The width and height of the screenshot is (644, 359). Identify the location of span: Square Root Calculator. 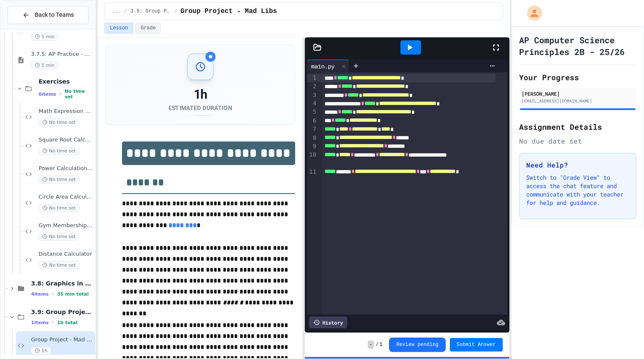
(66, 140).